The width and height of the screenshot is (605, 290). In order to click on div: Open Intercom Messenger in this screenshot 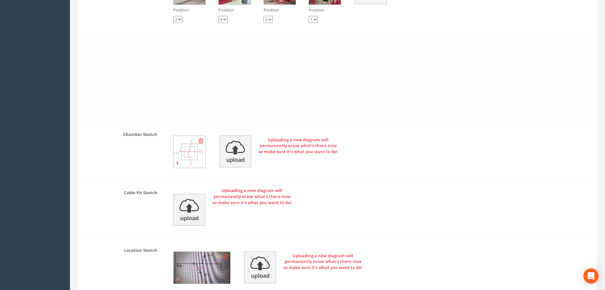, I will do `click(591, 276)`.